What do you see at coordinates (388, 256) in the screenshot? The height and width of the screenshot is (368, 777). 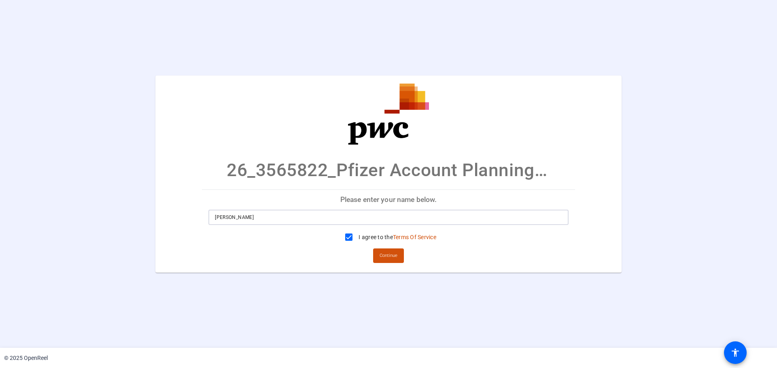 I see `span: Continue` at bounding box center [388, 256].